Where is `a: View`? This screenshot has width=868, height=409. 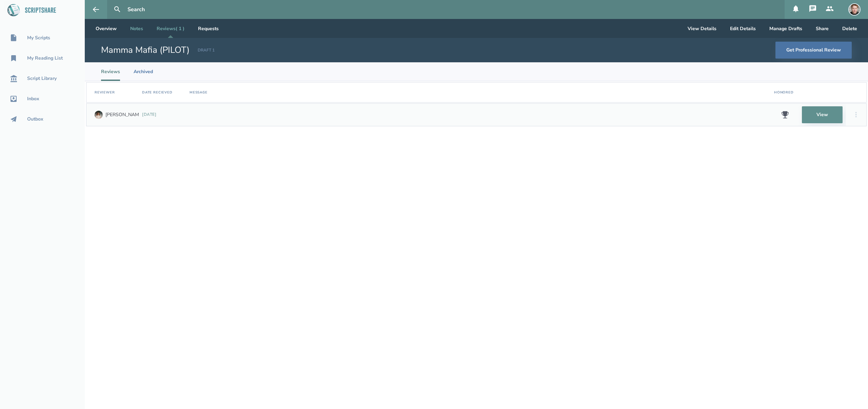 a: View is located at coordinates (822, 115).